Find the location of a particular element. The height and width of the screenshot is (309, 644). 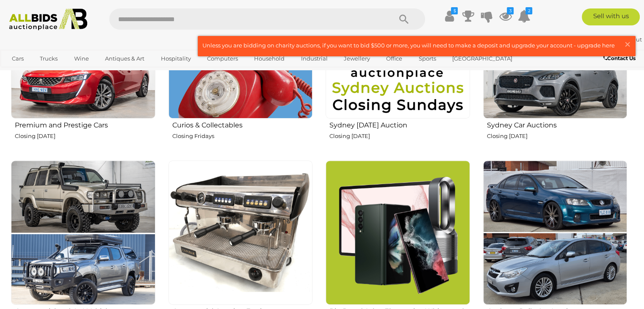

h2: Sydney Car Auctions is located at coordinates (557, 124).